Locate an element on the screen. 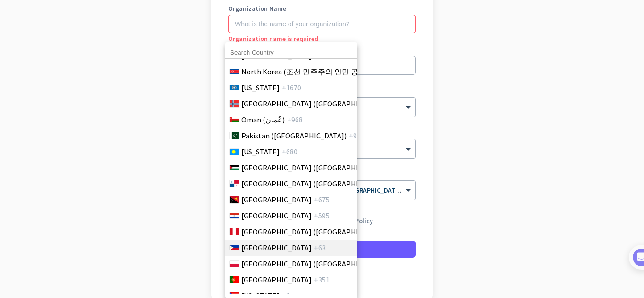 The height and width of the screenshot is (298, 644). span: North Korea (조선 민주주의 인민 공화국) is located at coordinates (308, 72).